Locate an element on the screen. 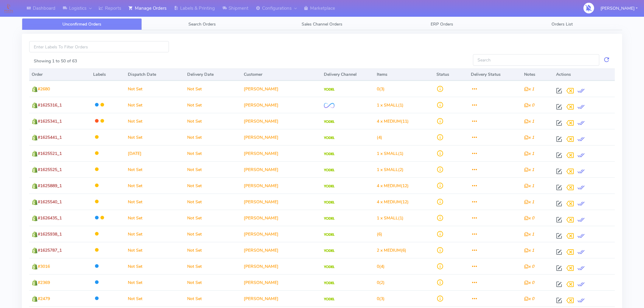 This screenshot has height=308, width=644. span: ERP Orders is located at coordinates (442, 24).